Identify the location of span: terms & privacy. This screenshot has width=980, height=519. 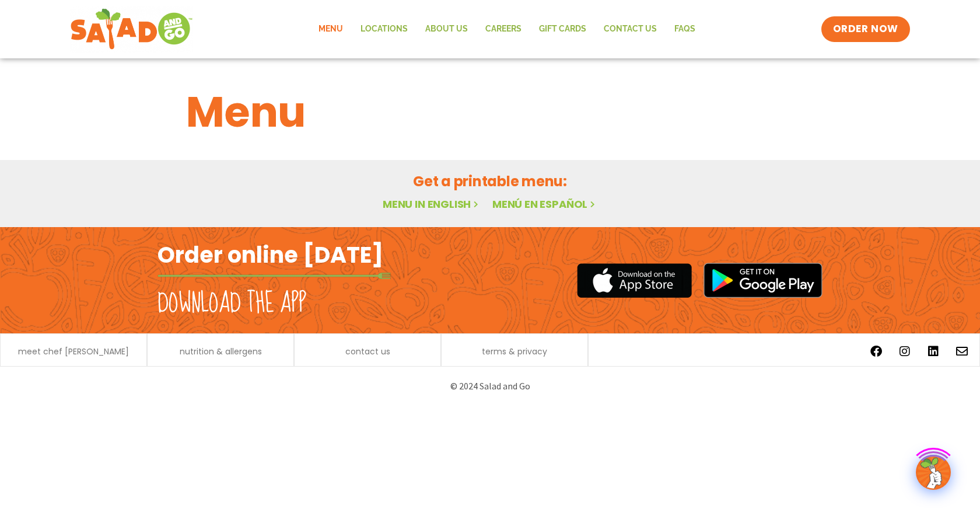
(515, 351).